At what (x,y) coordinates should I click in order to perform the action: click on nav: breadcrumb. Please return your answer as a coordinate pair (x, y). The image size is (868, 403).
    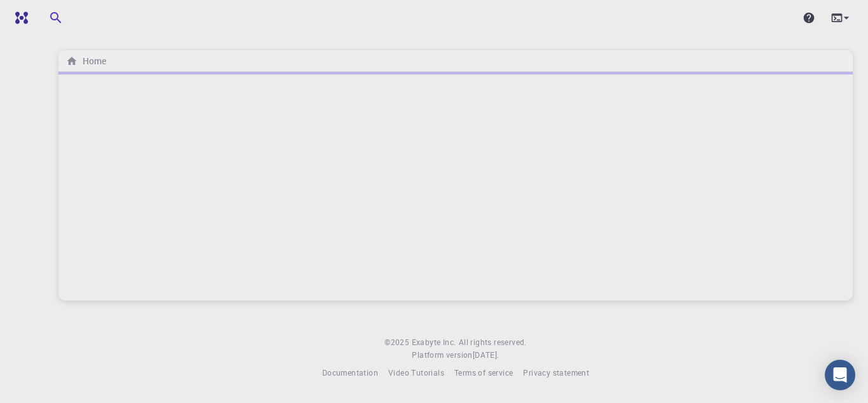
    Looking at the image, I should click on (86, 61).